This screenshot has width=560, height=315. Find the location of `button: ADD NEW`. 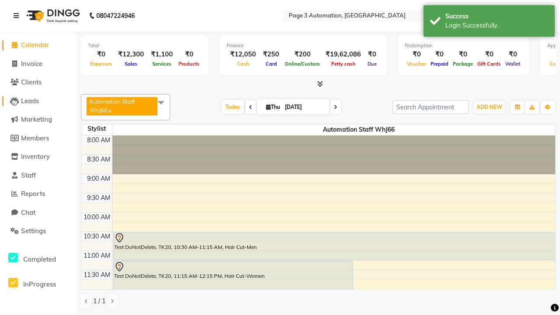

button: ADD NEW is located at coordinates (489, 107).